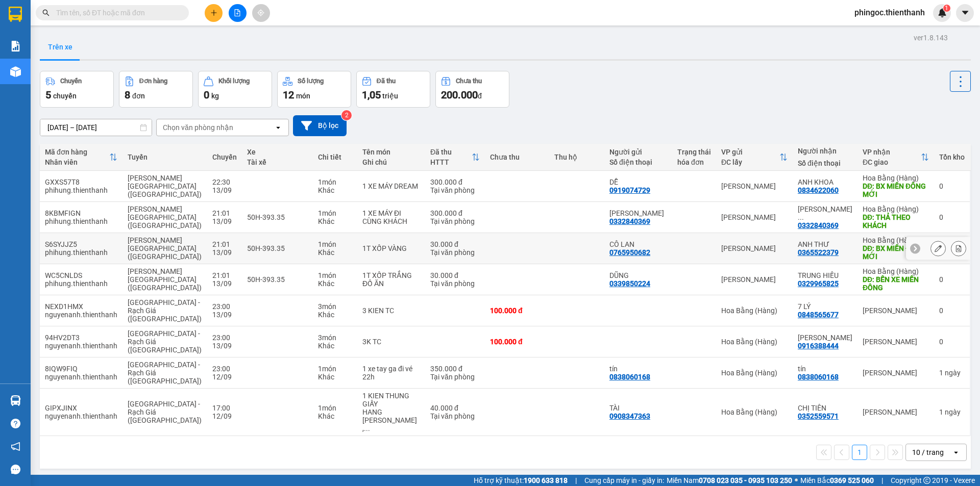 The height and width of the screenshot is (486, 980). I want to click on span: plus, so click(214, 13).